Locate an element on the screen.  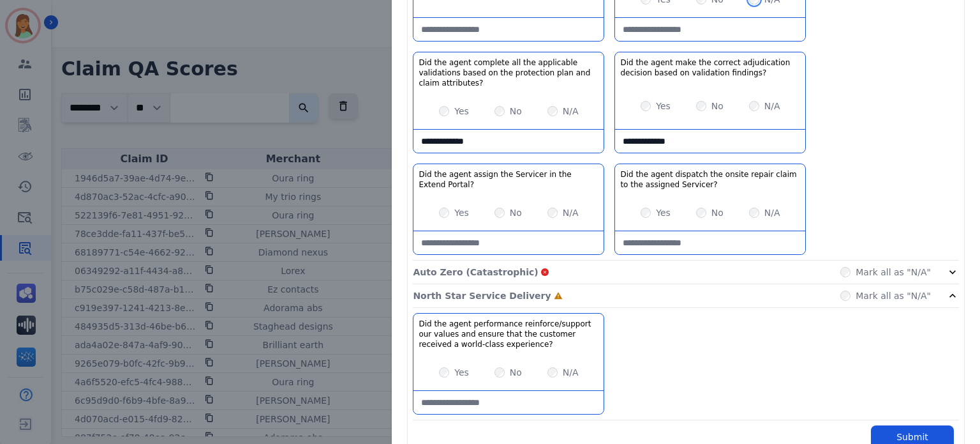
p: North Star Service Delivery is located at coordinates (481, 295).